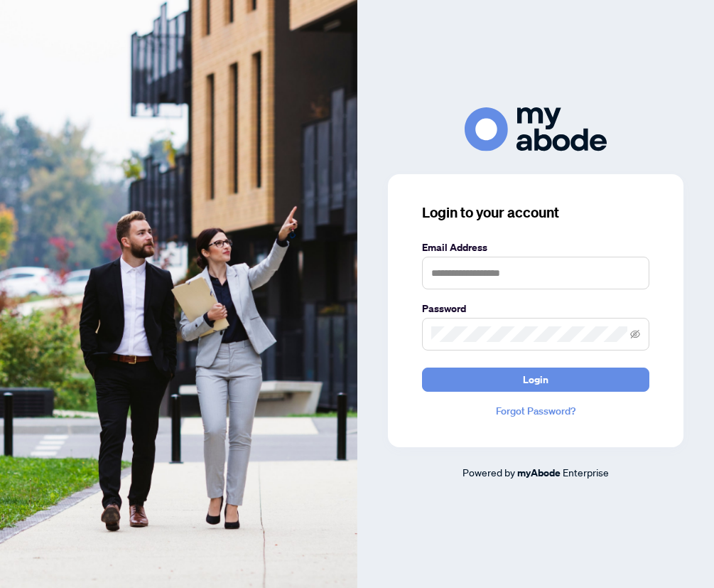 This screenshot has height=588, width=714. I want to click on span: eye-invisible, so click(635, 334).